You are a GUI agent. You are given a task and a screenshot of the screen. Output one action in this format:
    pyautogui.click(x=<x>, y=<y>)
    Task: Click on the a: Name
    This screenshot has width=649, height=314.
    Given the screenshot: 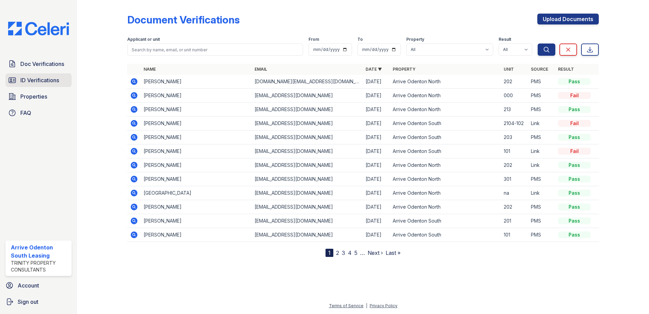 What is the action you would take?
    pyautogui.click(x=150, y=69)
    